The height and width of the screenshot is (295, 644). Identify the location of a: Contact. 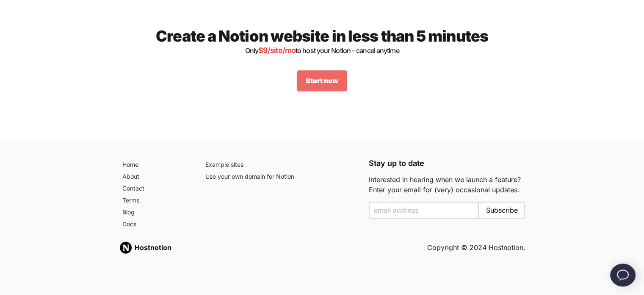
(155, 189).